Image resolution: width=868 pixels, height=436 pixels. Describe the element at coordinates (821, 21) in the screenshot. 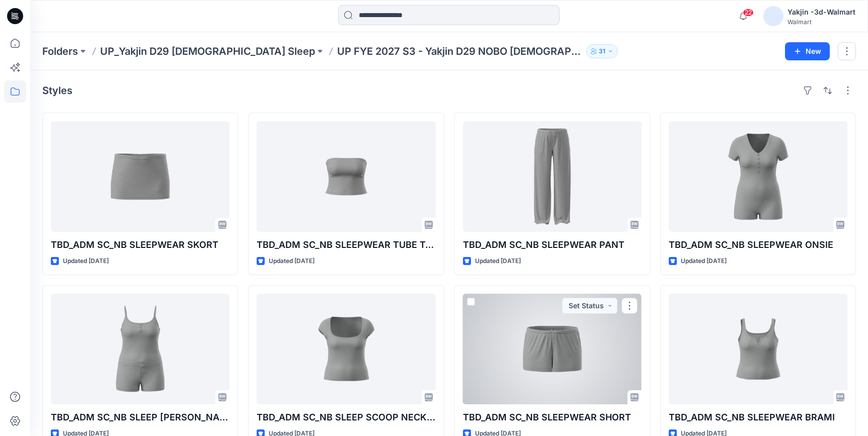

I see `div: Walmart` at that location.